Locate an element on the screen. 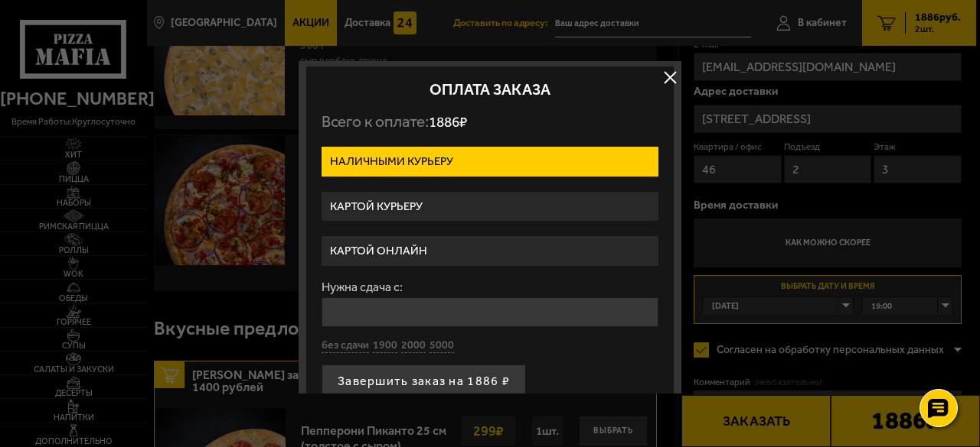 The width and height of the screenshot is (980, 447). button: 1900 is located at coordinates (385, 345).